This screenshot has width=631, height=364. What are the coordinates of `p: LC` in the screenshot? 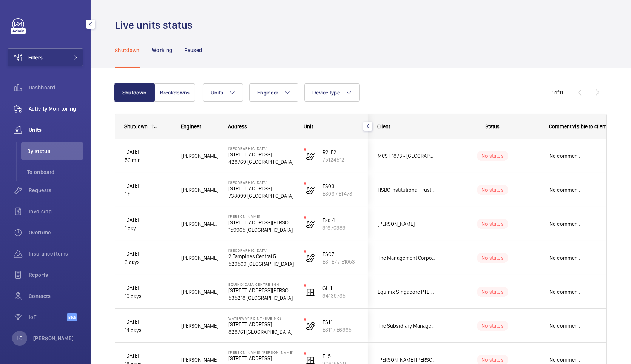 It's located at (19, 339).